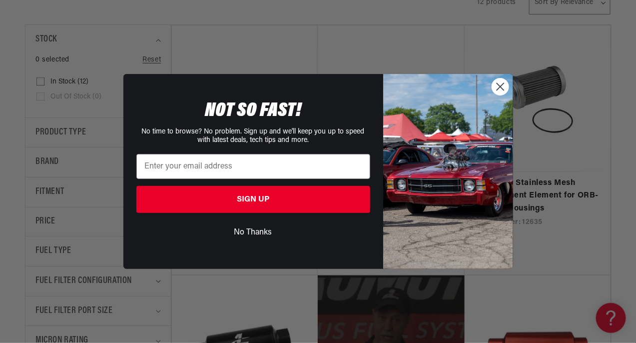 The image size is (636, 343). Describe the element at coordinates (448, 171) in the screenshot. I see `img: 85cdd541-2605-488b-b08c-a5ee7b438a35.jpeg` at that location.